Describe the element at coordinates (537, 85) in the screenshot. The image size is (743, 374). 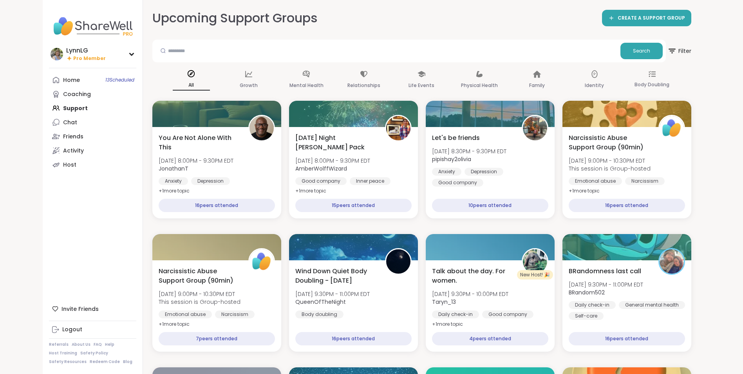
I see `p: Family` at that location.